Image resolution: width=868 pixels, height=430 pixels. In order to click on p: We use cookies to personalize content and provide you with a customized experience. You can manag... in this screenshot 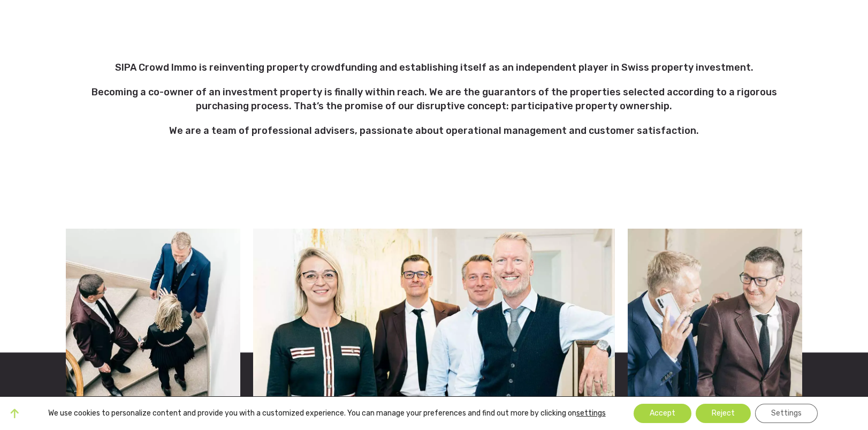, I will do `click(327, 413)`.